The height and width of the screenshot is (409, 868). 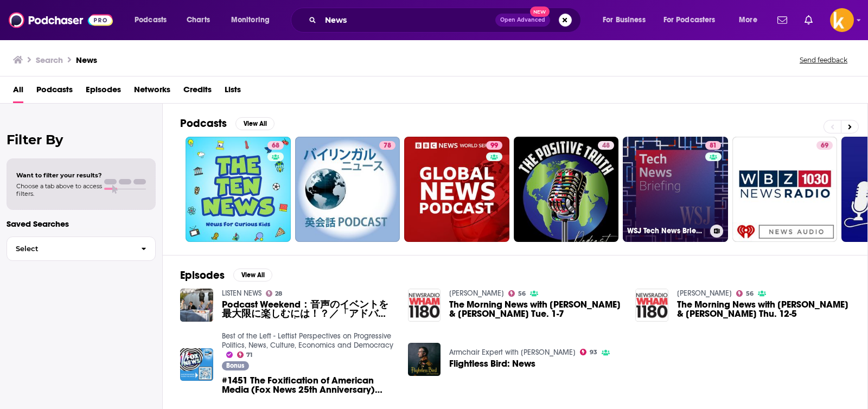 I want to click on img: Podcast Weekend：音声のイベントを最大限に楽しむには！？／「アドバタラヂオ」「三つ穴コンセントの“たわけ話にカフェラテを添えて”」「スピーチ・バルーン / Speech Ballo..., so click(x=196, y=305).